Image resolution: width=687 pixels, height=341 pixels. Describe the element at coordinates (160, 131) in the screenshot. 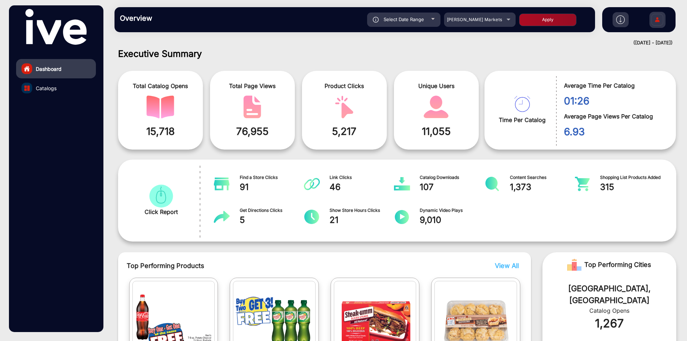

I see `span: 15,718` at that location.